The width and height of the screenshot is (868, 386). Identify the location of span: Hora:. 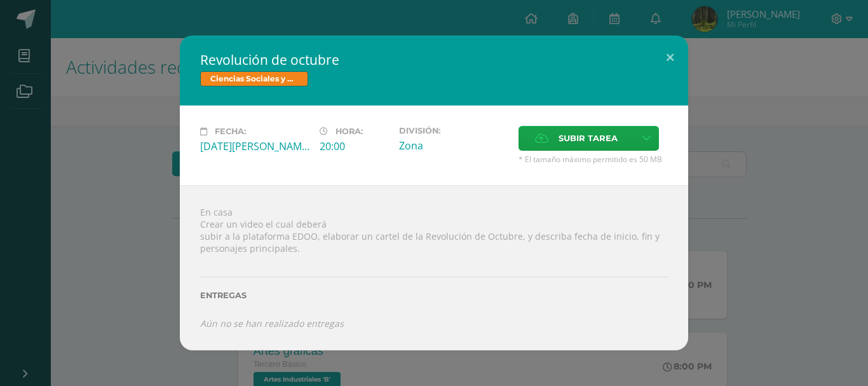
(349, 131).